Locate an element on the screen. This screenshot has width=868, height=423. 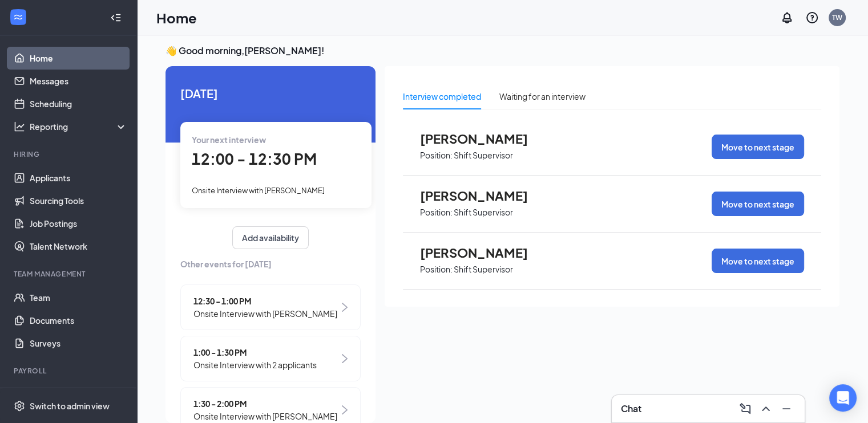
div: Reporting is located at coordinates (79, 126).